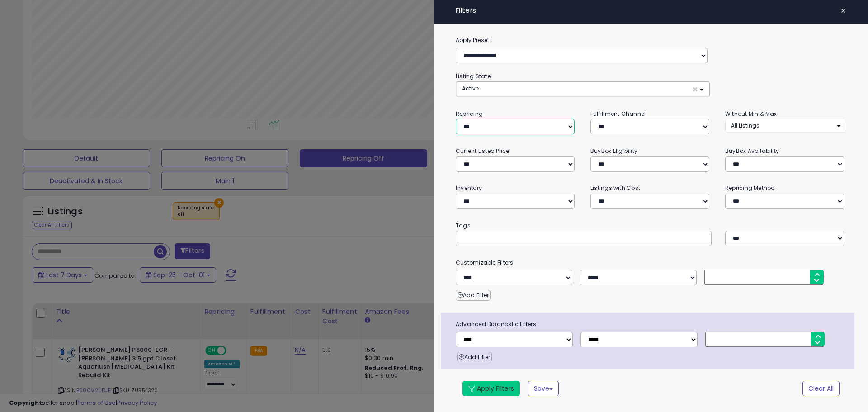 This screenshot has height=412, width=868. Describe the element at coordinates (470, 88) in the screenshot. I see `span: Active` at that location.